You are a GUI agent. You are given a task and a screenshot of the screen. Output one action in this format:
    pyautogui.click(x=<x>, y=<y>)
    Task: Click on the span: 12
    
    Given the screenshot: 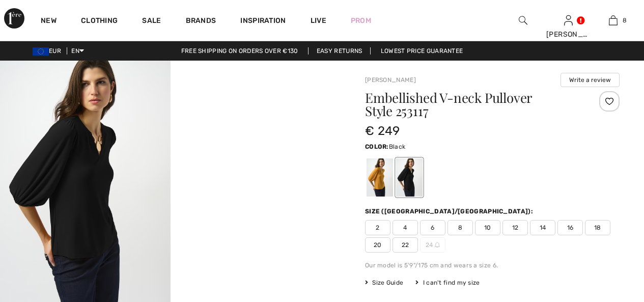 What is the action you would take?
    pyautogui.click(x=515, y=228)
    